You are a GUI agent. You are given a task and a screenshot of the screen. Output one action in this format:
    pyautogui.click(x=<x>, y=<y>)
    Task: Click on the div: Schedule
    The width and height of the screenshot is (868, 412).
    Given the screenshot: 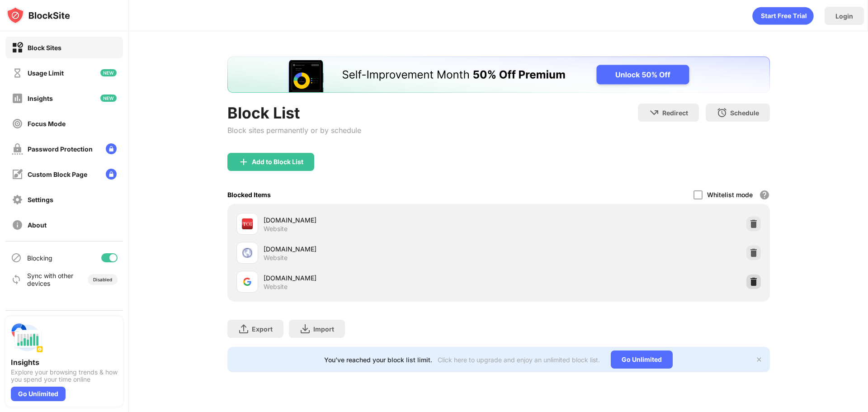 What is the action you would take?
    pyautogui.click(x=745, y=113)
    